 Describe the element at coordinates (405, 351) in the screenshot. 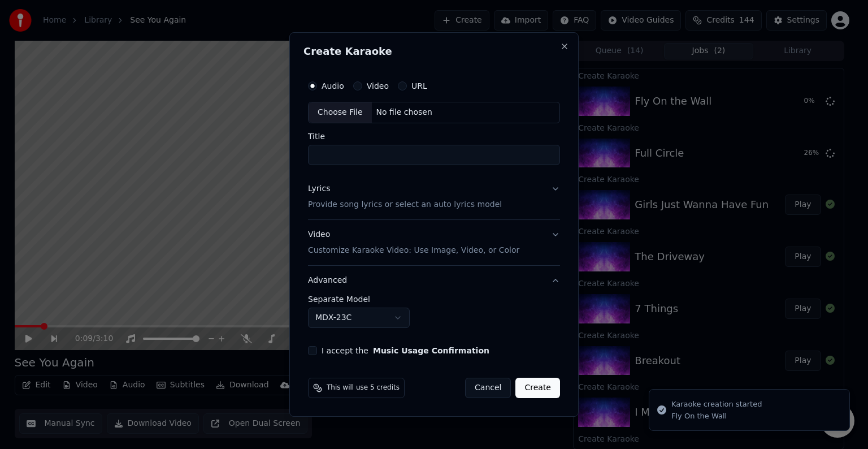

I see `label: I accept the` at that location.